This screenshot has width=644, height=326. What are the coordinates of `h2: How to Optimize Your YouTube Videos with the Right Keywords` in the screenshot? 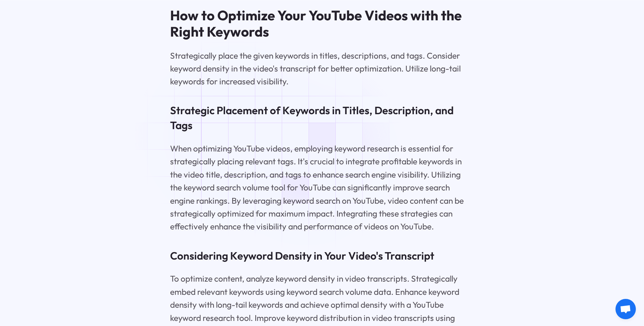 It's located at (322, 23).